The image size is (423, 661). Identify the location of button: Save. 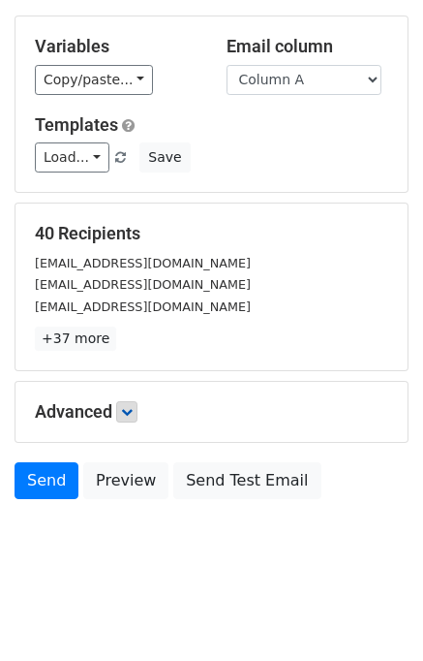
(165, 157).